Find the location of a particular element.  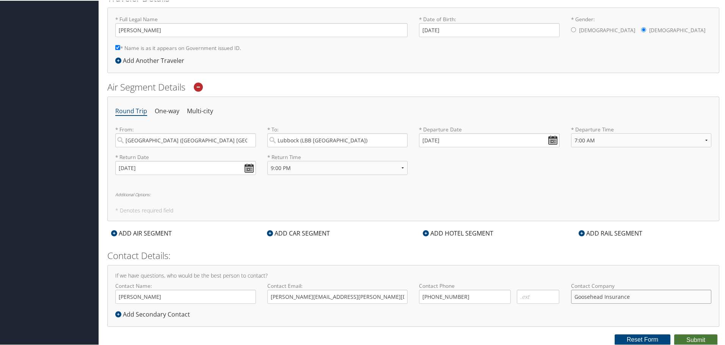

div: ADD RAIL SEGMENT is located at coordinates (610, 233).